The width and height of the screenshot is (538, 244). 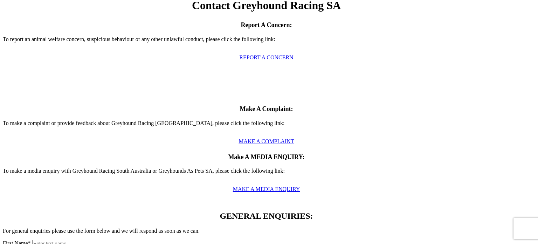 I want to click on p: To report an animal welfare concern, suspicious behaviour or any other unlawful conduct, please c..., so click(x=266, y=42).